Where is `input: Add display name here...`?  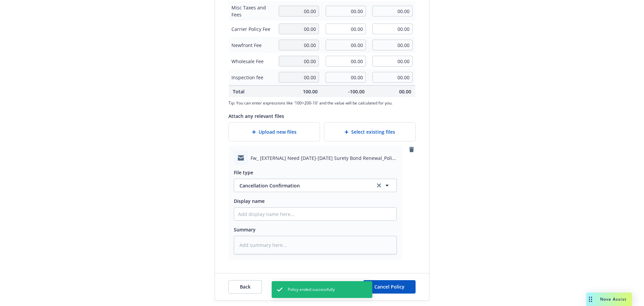 input: Add display name here... is located at coordinates (315, 214).